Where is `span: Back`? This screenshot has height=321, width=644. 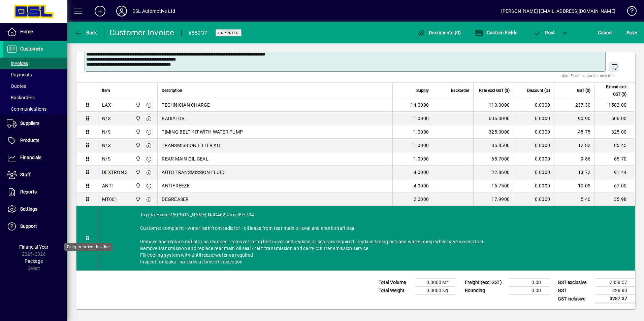
span: Back is located at coordinates (86, 33).